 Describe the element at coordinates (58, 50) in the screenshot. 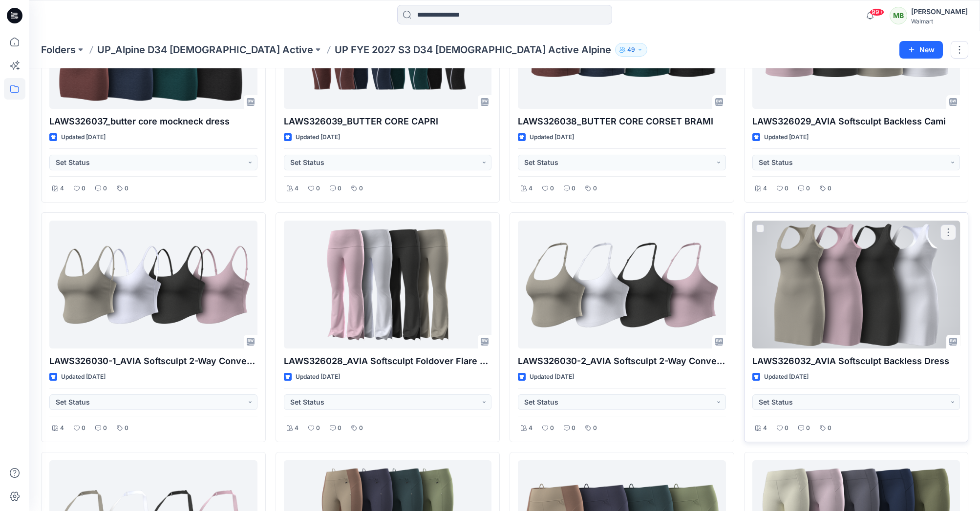

I see `p: Folders` at that location.